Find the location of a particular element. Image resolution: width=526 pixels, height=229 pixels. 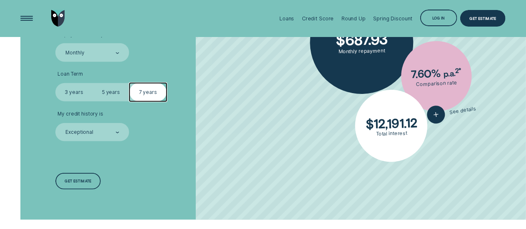

div: Monthly is located at coordinates (75, 53).